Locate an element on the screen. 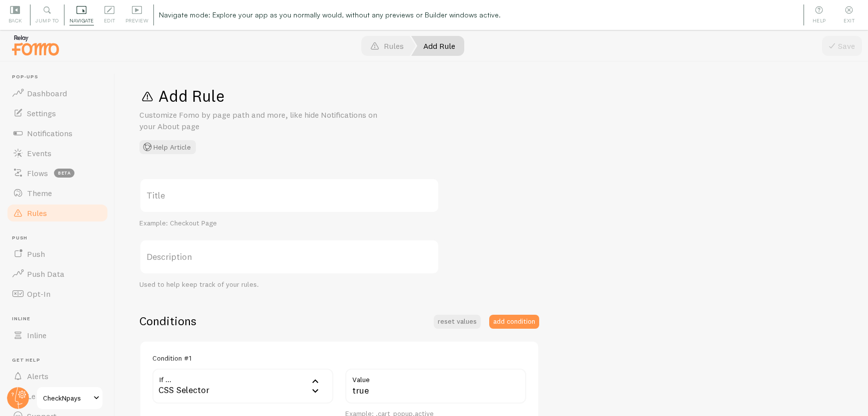 The width and height of the screenshot is (868, 416). span: Settings is located at coordinates (41, 113).